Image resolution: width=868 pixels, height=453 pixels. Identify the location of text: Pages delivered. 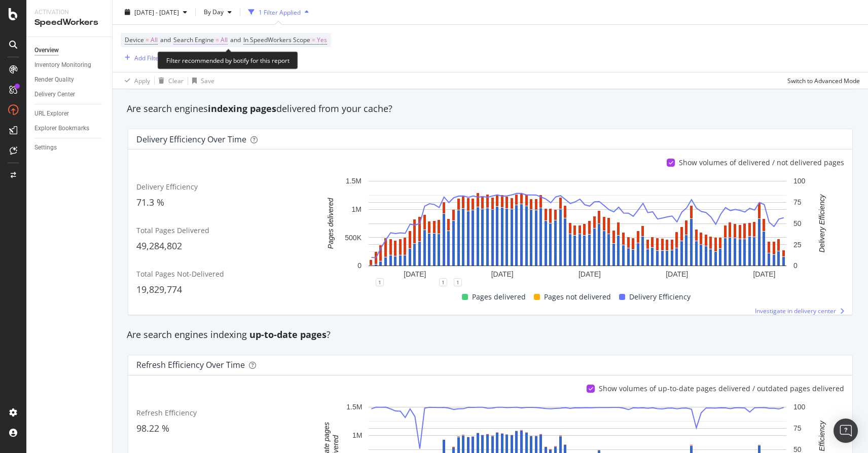
(330, 223).